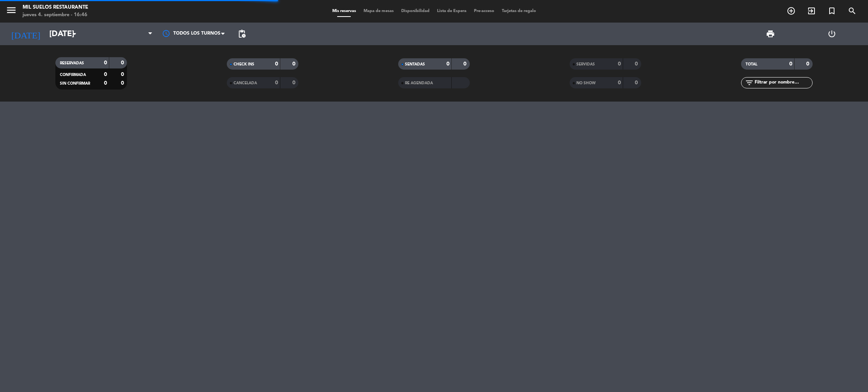  What do you see at coordinates (484, 11) in the screenshot?
I see `span: Pre-acceso` at bounding box center [484, 11].